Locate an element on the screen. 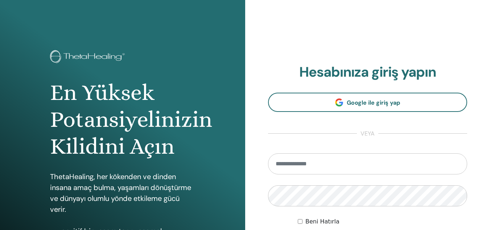 This screenshot has height=230, width=490. span: Google ile giriş yap is located at coordinates (374, 102).